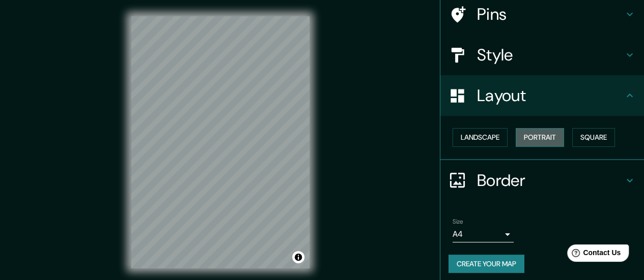 This screenshot has width=644, height=280. I want to click on label: Size, so click(458, 221).